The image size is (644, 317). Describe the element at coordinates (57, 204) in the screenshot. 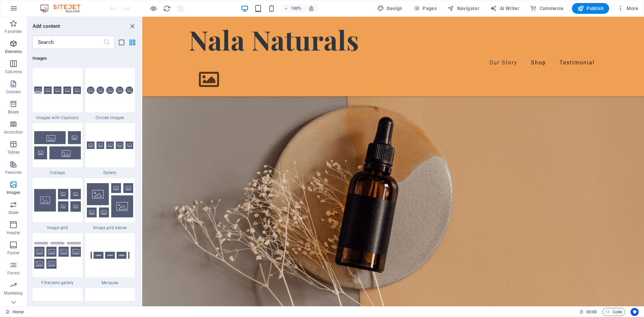

I see `div: Image grid` at that location.